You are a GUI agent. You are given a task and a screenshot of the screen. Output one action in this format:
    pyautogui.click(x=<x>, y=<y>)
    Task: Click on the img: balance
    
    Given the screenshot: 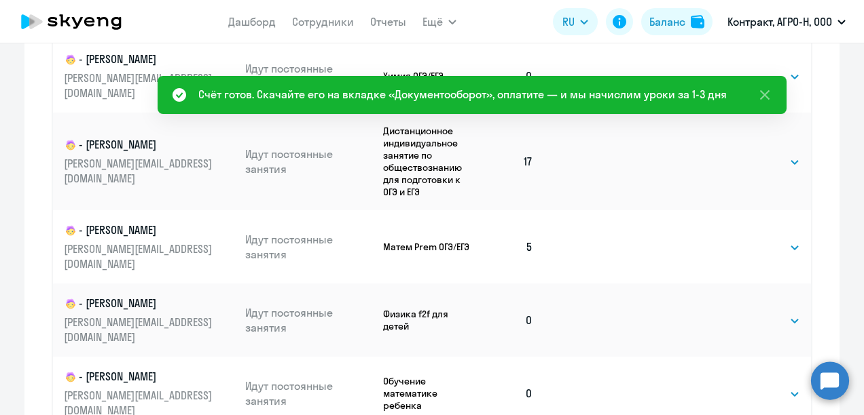 What is the action you would take?
    pyautogui.click(x=697, y=22)
    